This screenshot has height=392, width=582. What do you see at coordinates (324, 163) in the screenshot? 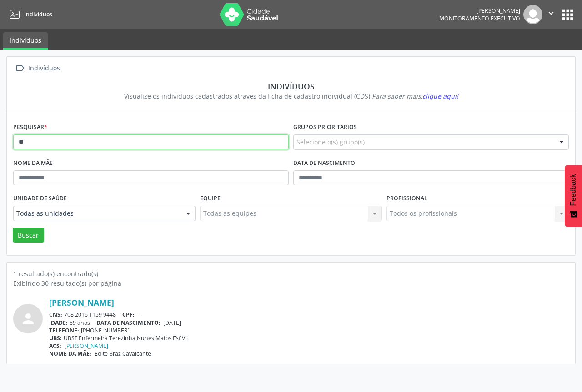
I see `label: Data de nascimento` at bounding box center [324, 163].